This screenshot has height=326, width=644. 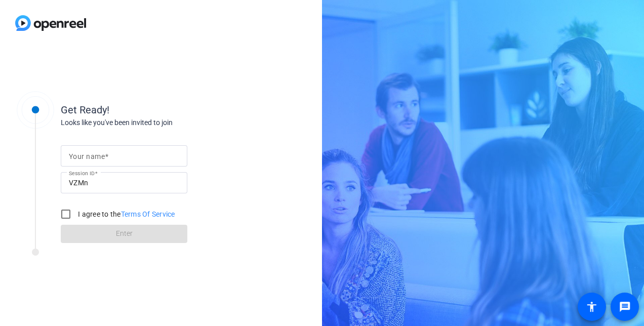 What do you see at coordinates (86, 157) in the screenshot?
I see `mat-label: Your name` at bounding box center [86, 157].